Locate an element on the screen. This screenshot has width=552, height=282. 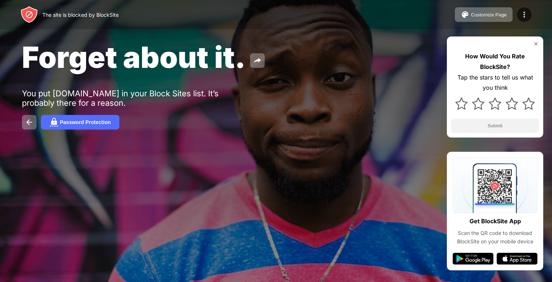
span: Forget about it. is located at coordinates (134, 57).